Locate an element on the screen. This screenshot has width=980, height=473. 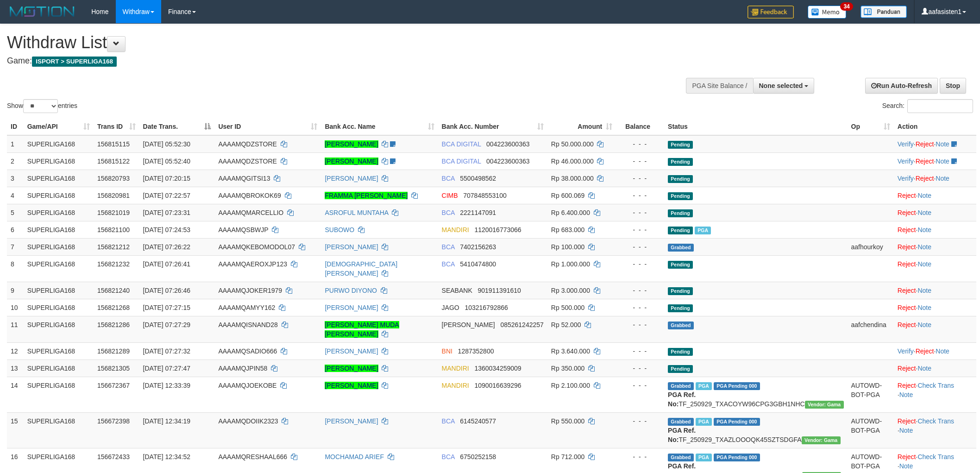
span: Marked by aafsoycanthlai is located at coordinates (703, 457).